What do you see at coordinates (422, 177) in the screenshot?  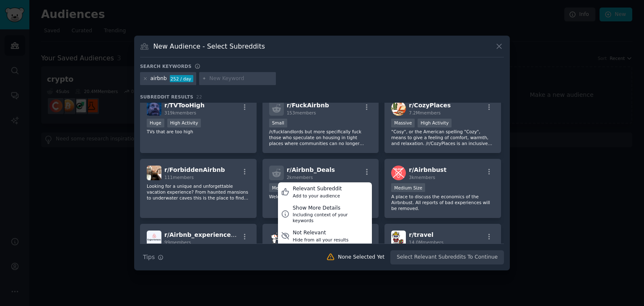 I see `span: 3k members` at bounding box center [422, 177].